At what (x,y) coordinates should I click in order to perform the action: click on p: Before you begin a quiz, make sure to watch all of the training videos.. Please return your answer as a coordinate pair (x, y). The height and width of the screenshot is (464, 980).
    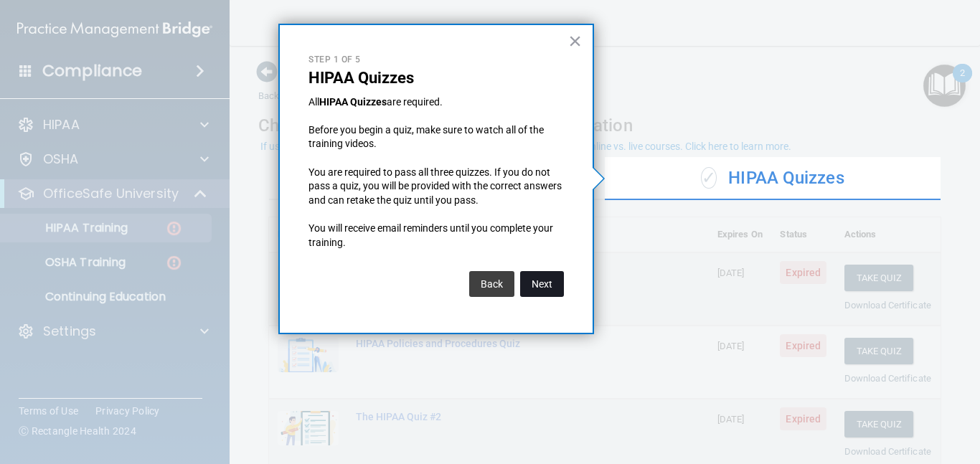
    Looking at the image, I should click on (437, 137).